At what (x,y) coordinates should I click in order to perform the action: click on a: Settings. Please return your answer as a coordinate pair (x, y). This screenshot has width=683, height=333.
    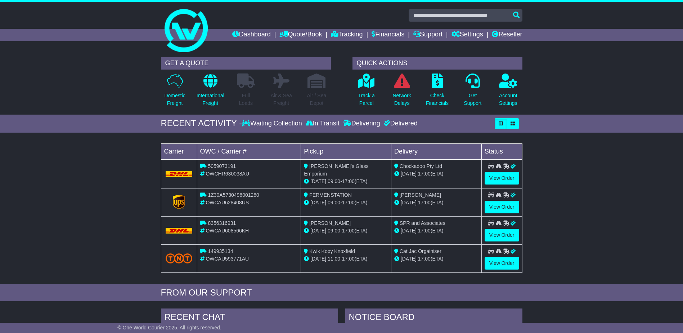
    Looking at the image, I should click on (468, 35).